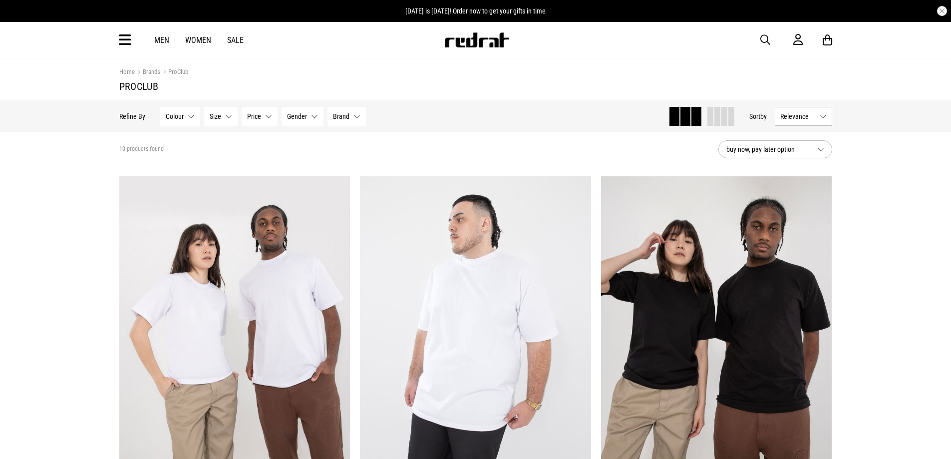 Image resolution: width=951 pixels, height=459 pixels. Describe the element at coordinates (346, 116) in the screenshot. I see `button: Brand` at that location.